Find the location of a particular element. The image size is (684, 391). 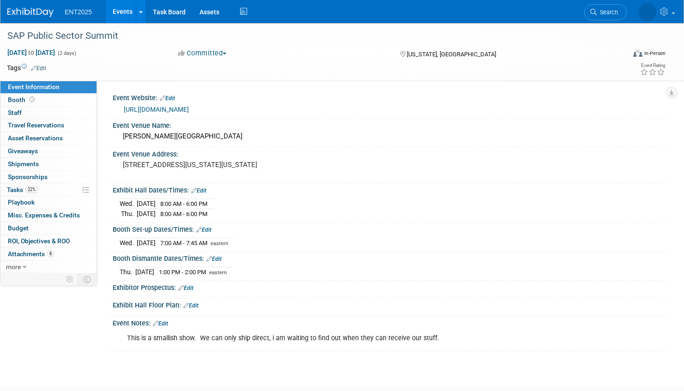

div: Exhibit Hall Floor Plan: is located at coordinates (389, 304).